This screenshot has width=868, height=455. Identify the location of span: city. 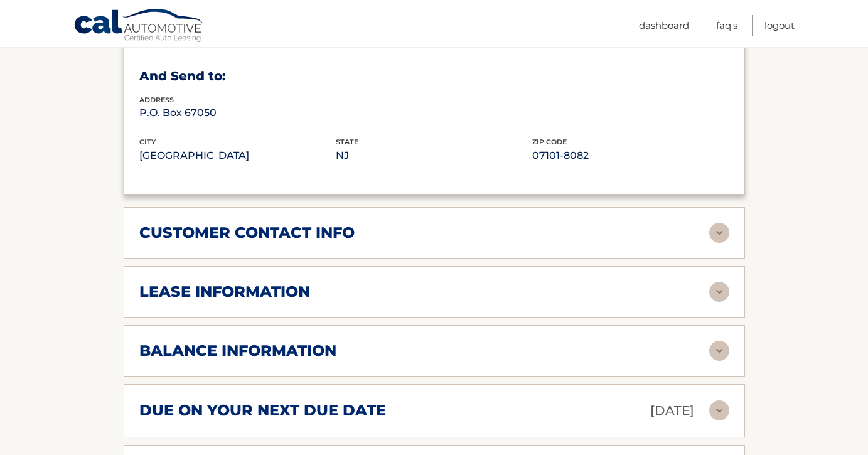
(147, 142).